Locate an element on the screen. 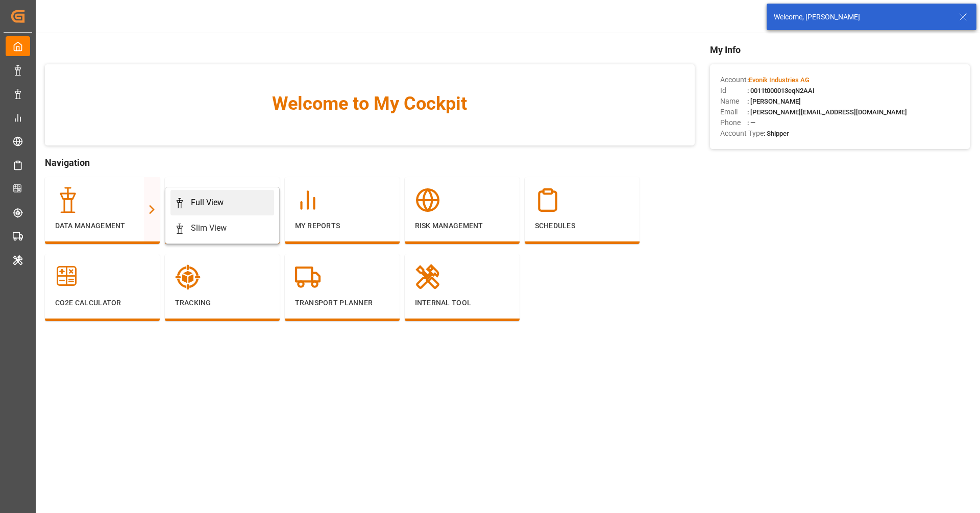 This screenshot has height=513, width=980. span: Account Type is located at coordinates (742, 133).